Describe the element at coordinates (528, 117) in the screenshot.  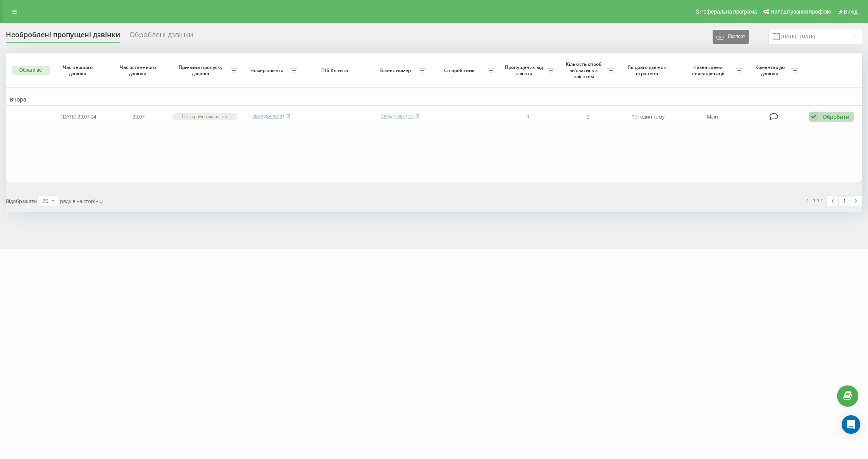
I see `td: 1` at that location.